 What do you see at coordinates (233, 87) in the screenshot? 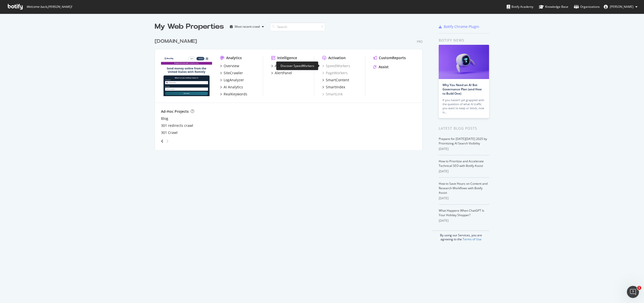
I see `div: AI Analytics` at bounding box center [233, 87].